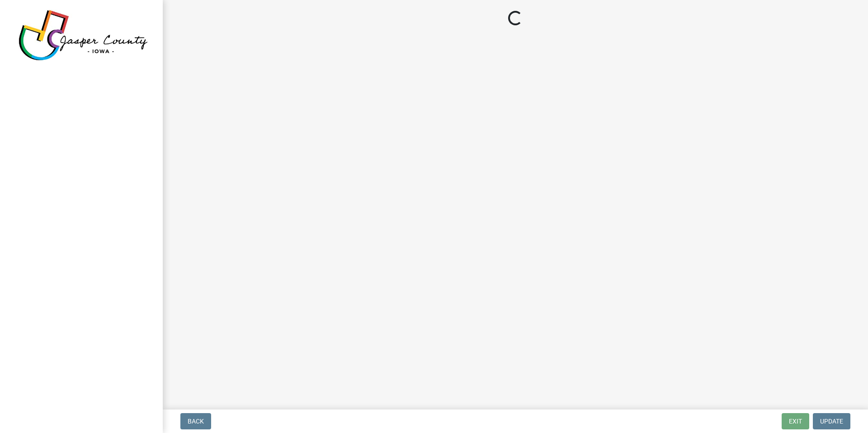 The image size is (868, 433). What do you see at coordinates (196, 421) in the screenshot?
I see `button: Back` at bounding box center [196, 421].